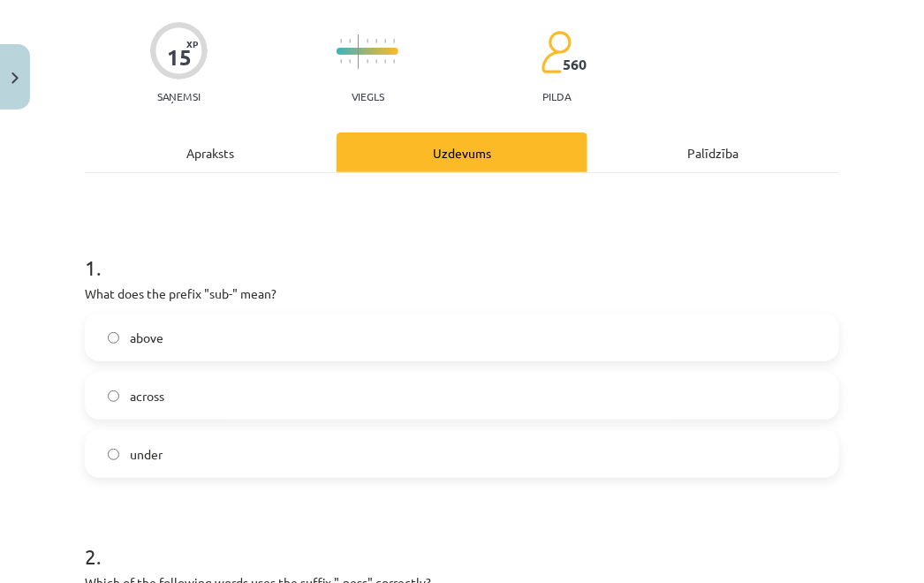 This screenshot has height=583, width=924. Describe the element at coordinates (368, 97) in the screenshot. I see `p: Viegls` at that location.